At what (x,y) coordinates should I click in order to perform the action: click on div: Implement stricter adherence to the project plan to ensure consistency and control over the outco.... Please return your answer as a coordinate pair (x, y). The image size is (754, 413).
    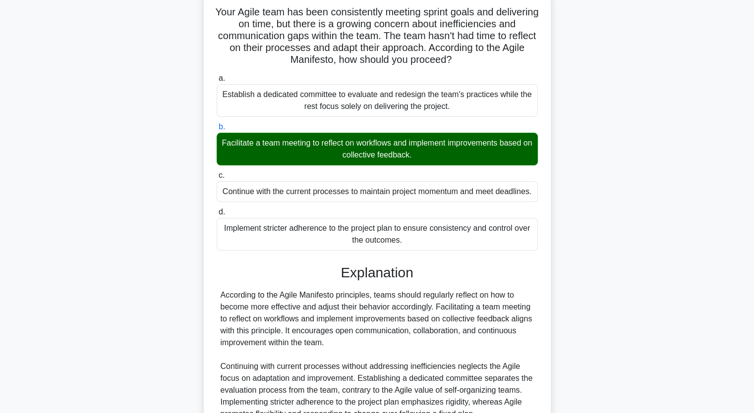
    Looking at the image, I should click on (377, 234).